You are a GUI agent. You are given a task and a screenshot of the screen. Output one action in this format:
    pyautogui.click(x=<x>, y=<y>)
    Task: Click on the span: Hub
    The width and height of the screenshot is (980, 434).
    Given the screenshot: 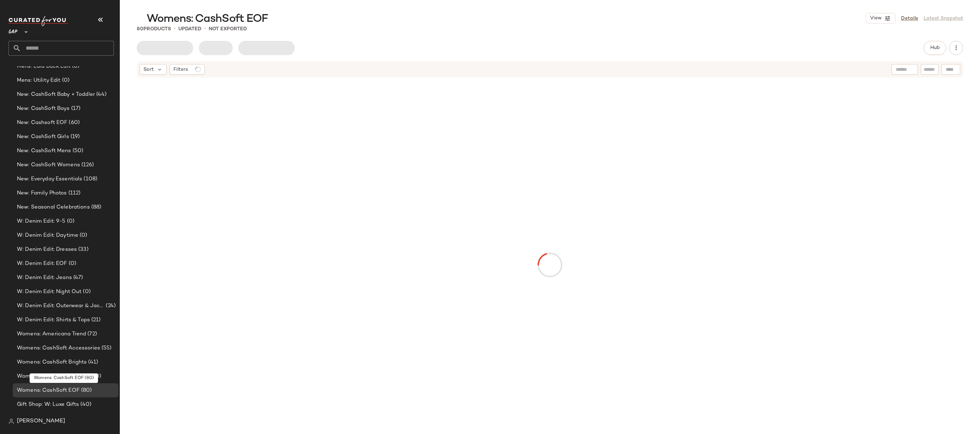 What is the action you would take?
    pyautogui.click(x=935, y=48)
    